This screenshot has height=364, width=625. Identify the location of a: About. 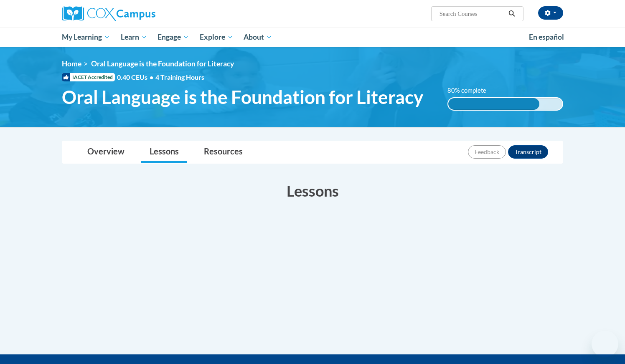
(258, 37).